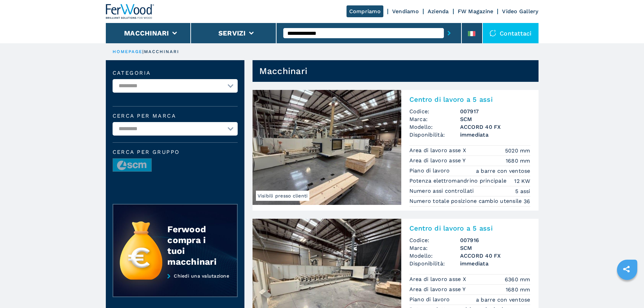 The width and height of the screenshot is (644, 308). Describe the element at coordinates (449, 33) in the screenshot. I see `button: submit-button` at that location.